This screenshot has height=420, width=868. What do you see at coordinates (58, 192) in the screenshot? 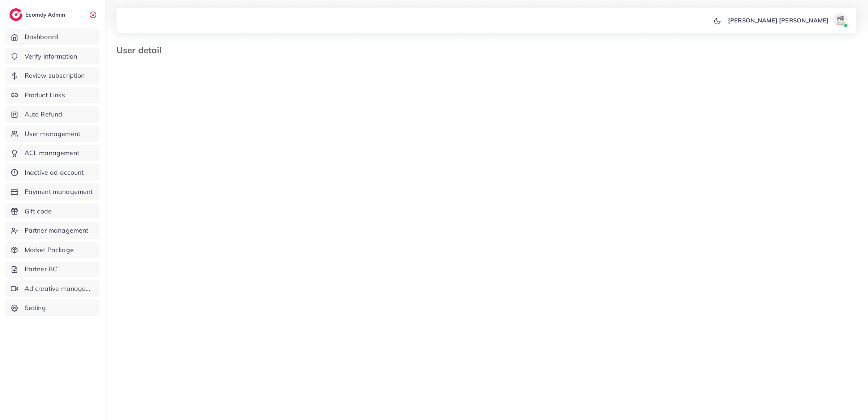
I see `span: Payment management` at bounding box center [58, 192].